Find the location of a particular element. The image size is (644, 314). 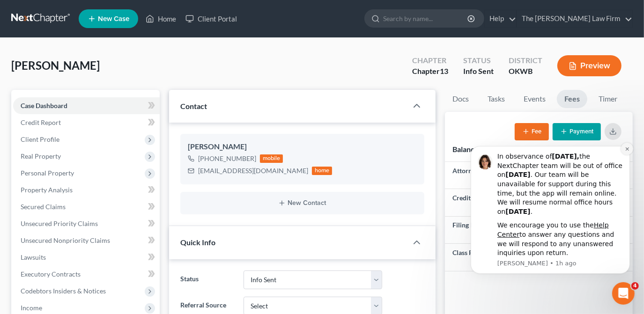

div: mobile is located at coordinates (271, 159).